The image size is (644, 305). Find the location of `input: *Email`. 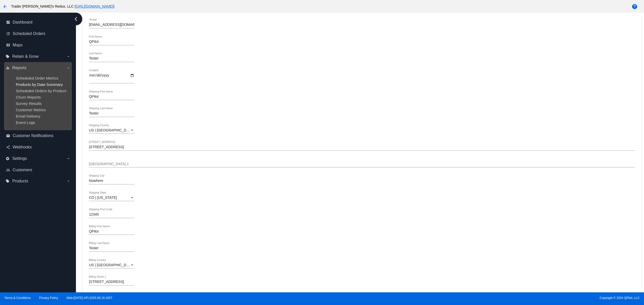

input: *Email is located at coordinates (112, 25).